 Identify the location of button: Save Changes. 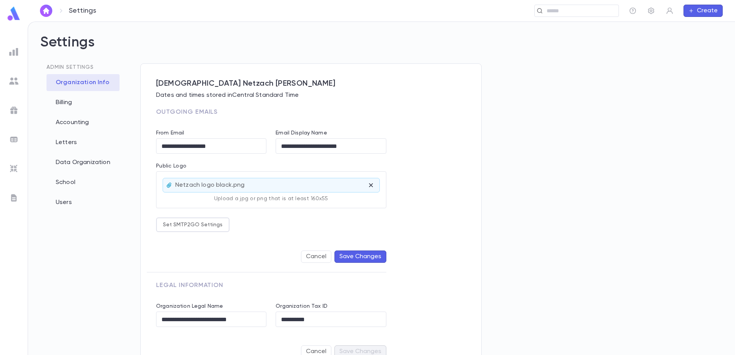
(360, 257).